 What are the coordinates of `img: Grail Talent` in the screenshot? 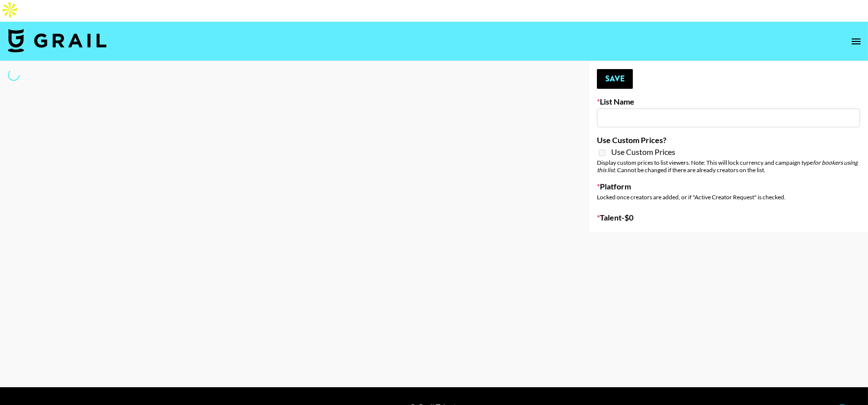 It's located at (57, 40).